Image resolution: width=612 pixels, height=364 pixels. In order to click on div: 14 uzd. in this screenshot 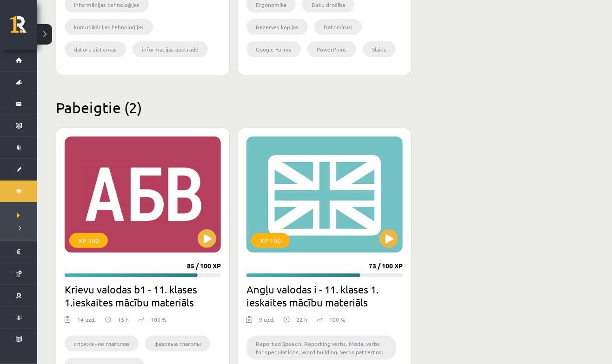, I will do `click(87, 323)`.